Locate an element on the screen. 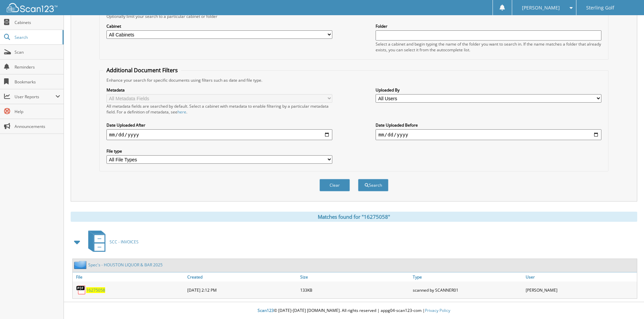 The image size is (644, 319). span: Help is located at coordinates (37, 111).